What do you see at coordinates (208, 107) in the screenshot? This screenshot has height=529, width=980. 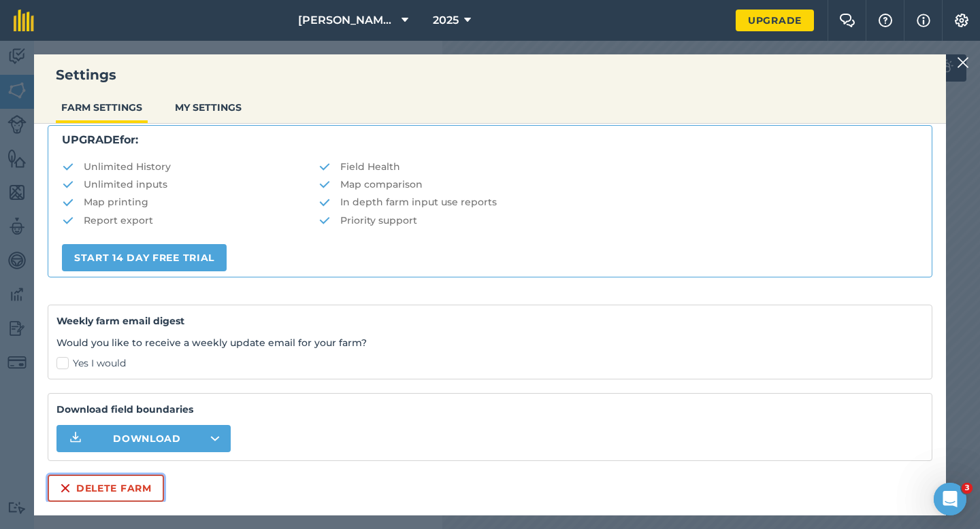 I see `button: MY SETTINGS` at bounding box center [208, 107].